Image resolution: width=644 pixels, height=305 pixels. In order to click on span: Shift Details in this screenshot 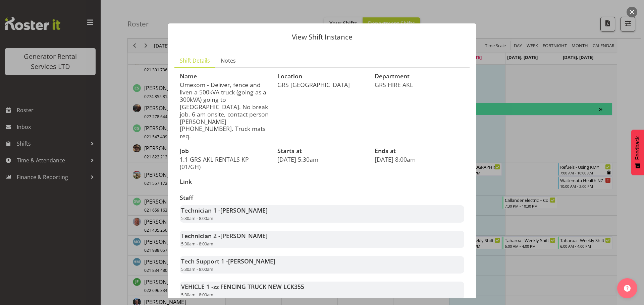, I will do `click(195, 60)`.